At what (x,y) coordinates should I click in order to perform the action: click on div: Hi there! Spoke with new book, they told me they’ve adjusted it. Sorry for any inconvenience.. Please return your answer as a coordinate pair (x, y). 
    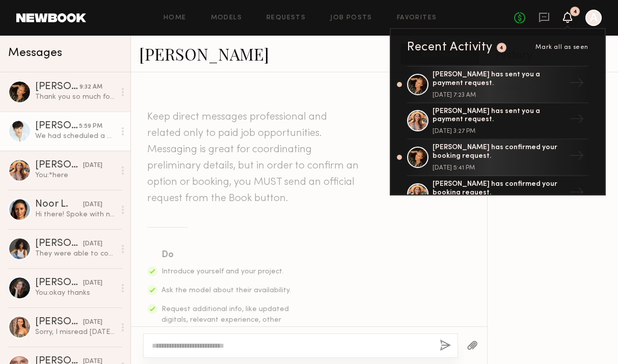
    Looking at the image, I should click on (75, 214).